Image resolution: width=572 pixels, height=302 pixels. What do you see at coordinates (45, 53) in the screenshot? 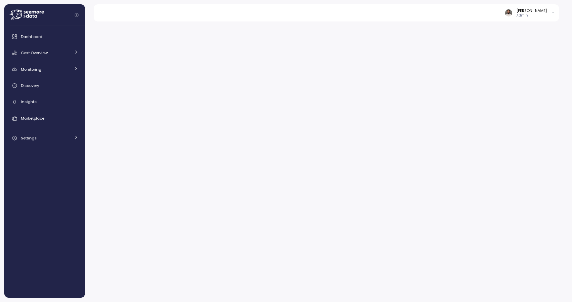
I see `a: Cost Overview` at bounding box center [45, 53].